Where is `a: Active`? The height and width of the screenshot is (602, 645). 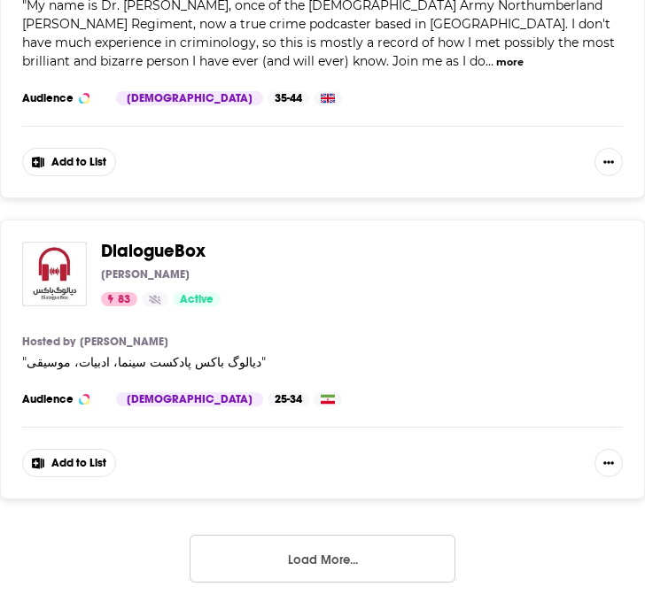
a: Active is located at coordinates (197, 299).